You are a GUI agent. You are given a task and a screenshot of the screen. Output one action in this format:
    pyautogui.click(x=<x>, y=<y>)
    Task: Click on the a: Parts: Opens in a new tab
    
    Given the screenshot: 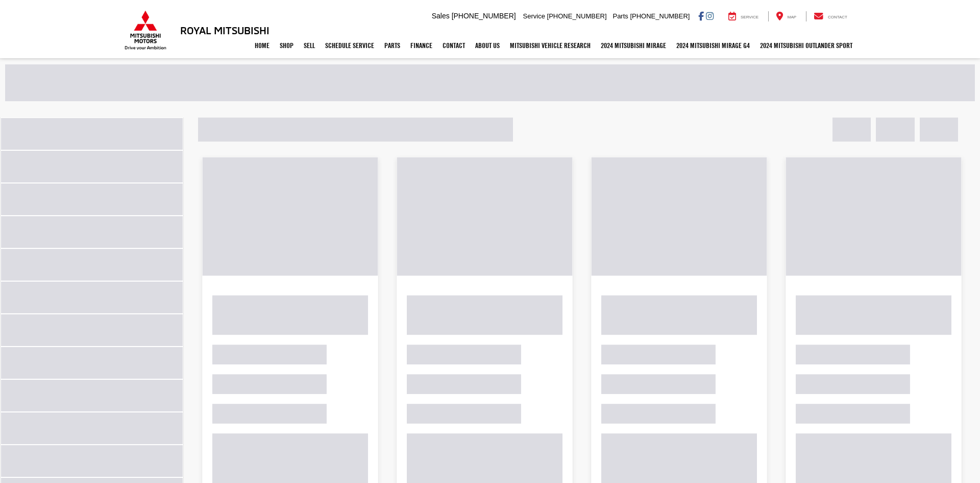 What is the action you would take?
    pyautogui.click(x=392, y=45)
    